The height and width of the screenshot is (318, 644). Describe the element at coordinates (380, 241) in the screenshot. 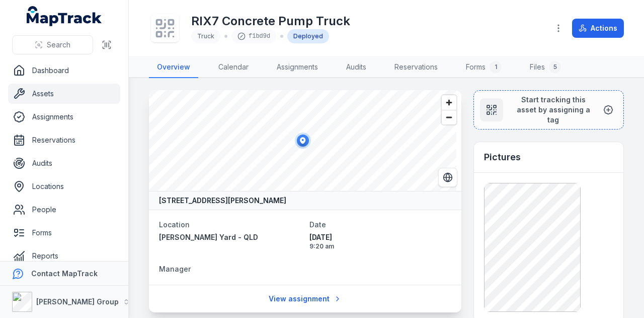

I see `time: 15/08/2025, 9:20:33 am` at that location.